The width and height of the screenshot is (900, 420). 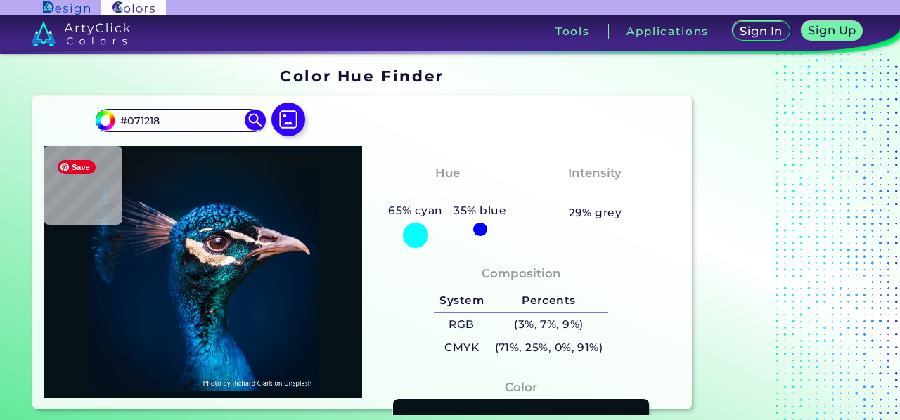 What do you see at coordinates (595, 213) in the screenshot?
I see `h5: 29% grey` at bounding box center [595, 213].